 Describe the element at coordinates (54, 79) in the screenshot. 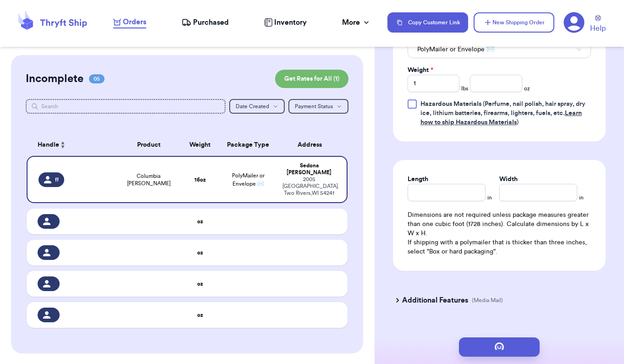

I see `h2: Incomplete` at that location.